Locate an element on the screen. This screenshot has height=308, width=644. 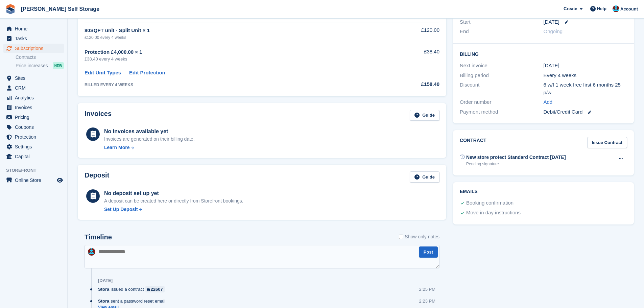
span: Settings is located at coordinates (35, 147).